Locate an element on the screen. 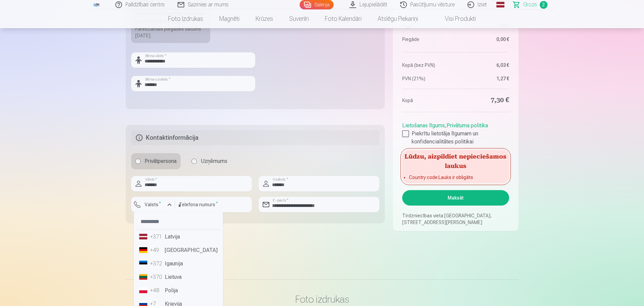  span: 2 is located at coordinates (543, 5).